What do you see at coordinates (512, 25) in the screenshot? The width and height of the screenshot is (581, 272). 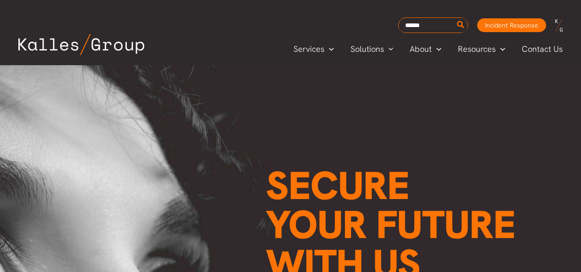 I see `a: Incident Response` at bounding box center [512, 25].